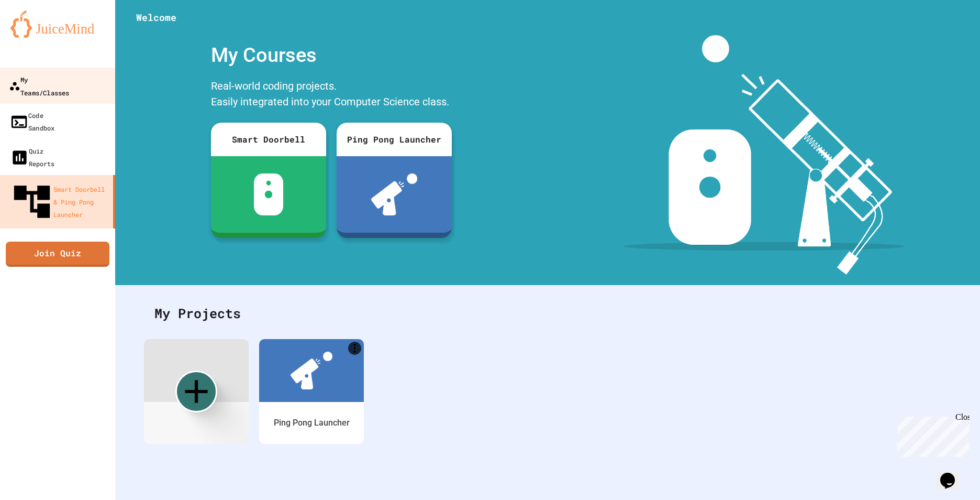 The height and width of the screenshot is (500, 980). I want to click on a: MorePing Pong Launcher, so click(312, 391).